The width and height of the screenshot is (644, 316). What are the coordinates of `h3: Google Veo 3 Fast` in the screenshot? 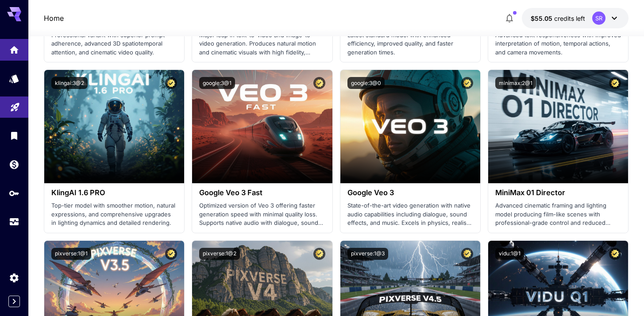 It's located at (262, 192).